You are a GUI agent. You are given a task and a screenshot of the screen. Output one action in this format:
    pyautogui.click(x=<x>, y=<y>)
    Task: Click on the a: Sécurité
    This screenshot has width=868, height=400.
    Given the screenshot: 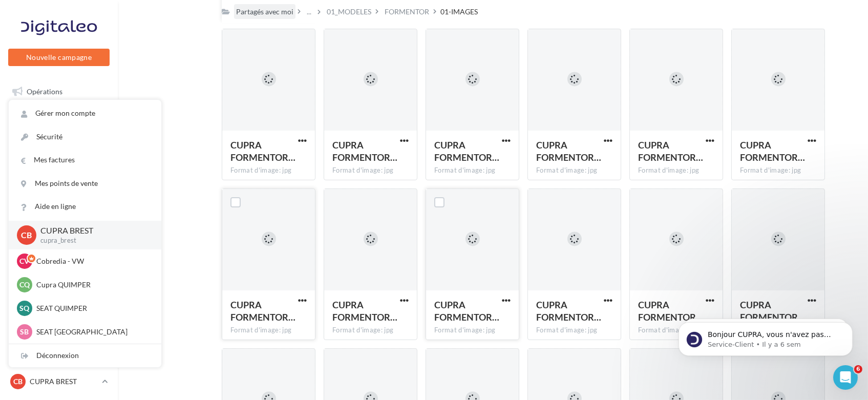 What is the action you would take?
    pyautogui.click(x=85, y=136)
    